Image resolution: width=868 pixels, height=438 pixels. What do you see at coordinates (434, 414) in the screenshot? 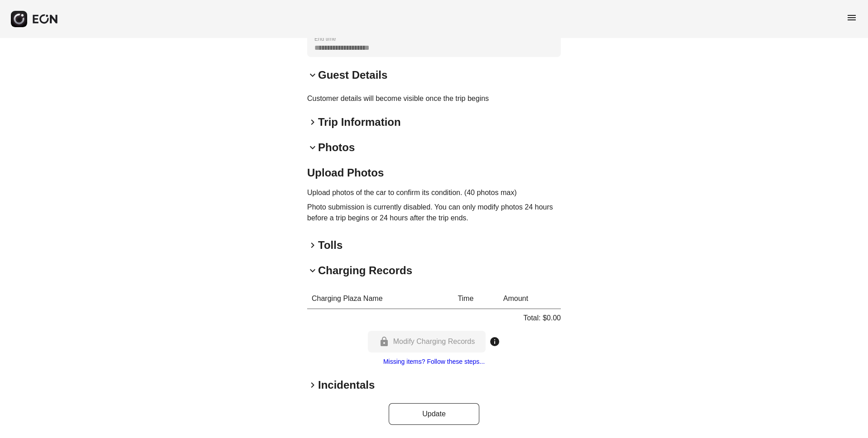
I see `button: Update` at bounding box center [434, 414].